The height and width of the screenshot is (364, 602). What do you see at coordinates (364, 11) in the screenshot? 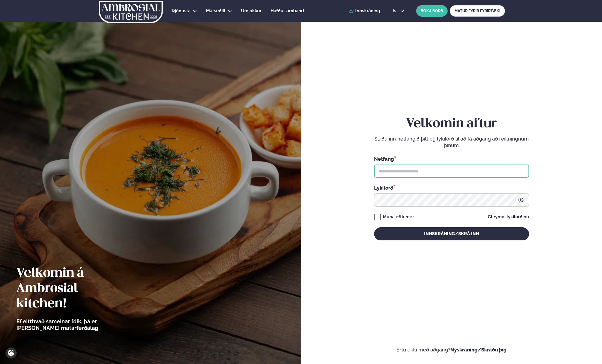
I see `a: Innskráning` at bounding box center [364, 11].